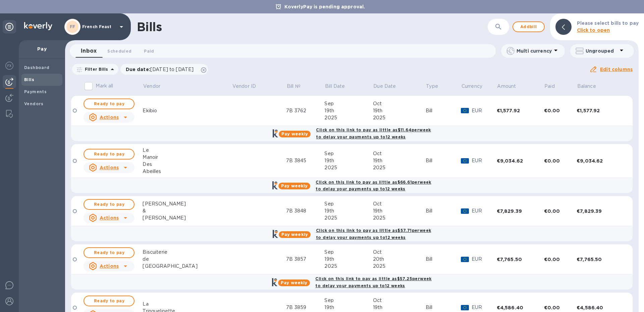 This screenshot has width=644, height=312. Describe the element at coordinates (374, 133) in the screenshot. I see `b: Click on this link to pay as little as $11.64 per week to delay your payments up to 12 weeks` at that location.